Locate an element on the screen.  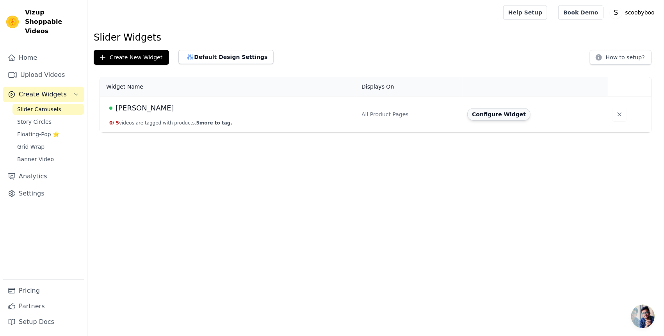
a: How to setup? is located at coordinates (620, 59).